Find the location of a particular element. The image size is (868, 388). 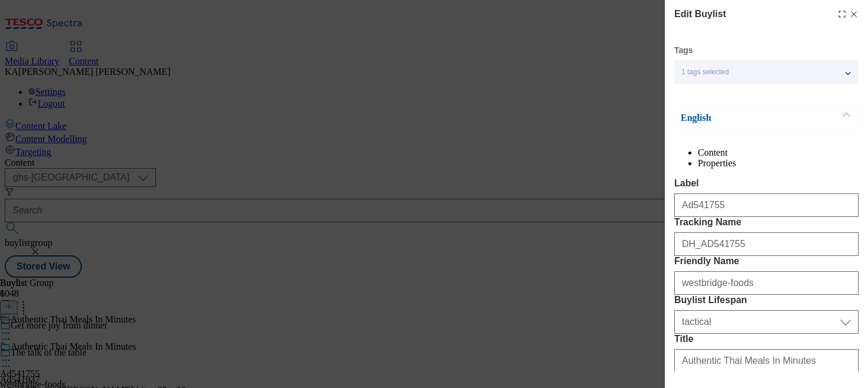

label: Tracking Name is located at coordinates (766, 222).